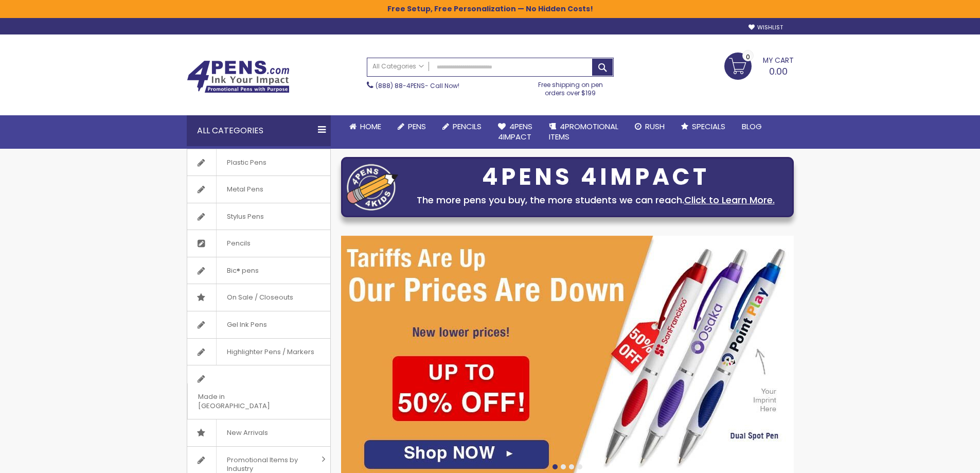 This screenshot has width=980, height=473. What do you see at coordinates (238, 76) in the screenshot?
I see `img: 4Pens Custom Pens and Promotional Products` at bounding box center [238, 76].